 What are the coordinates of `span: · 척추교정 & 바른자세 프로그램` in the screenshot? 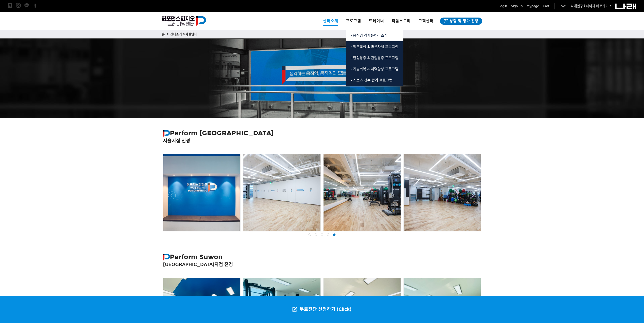 It's located at (375, 47).